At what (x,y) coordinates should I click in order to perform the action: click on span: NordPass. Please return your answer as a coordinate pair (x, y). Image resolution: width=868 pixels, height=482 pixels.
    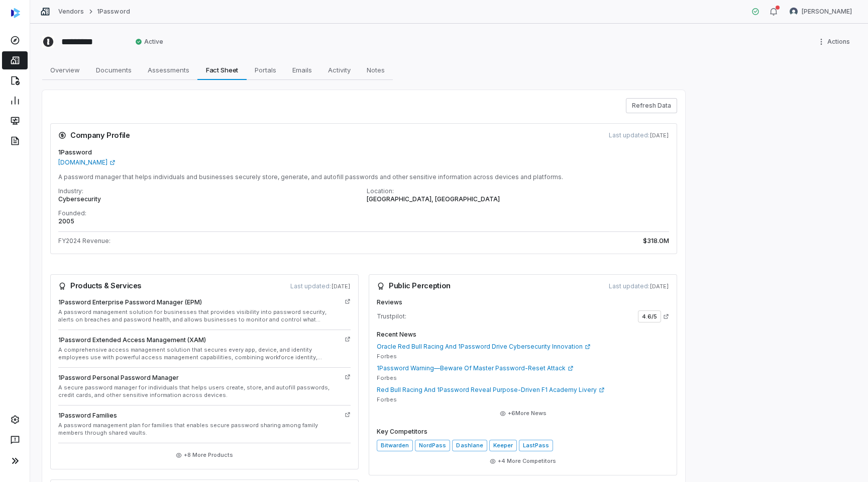
    Looking at the image, I should click on (433, 445).